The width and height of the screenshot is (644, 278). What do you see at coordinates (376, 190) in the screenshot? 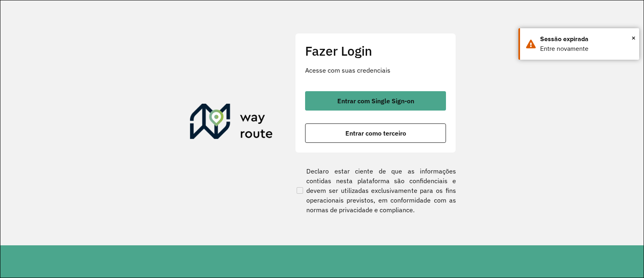
I see `label: Declaro estar ciente de que as informações contidas nesta plataforma são confidenciais e devem se...` at bounding box center [376, 190].